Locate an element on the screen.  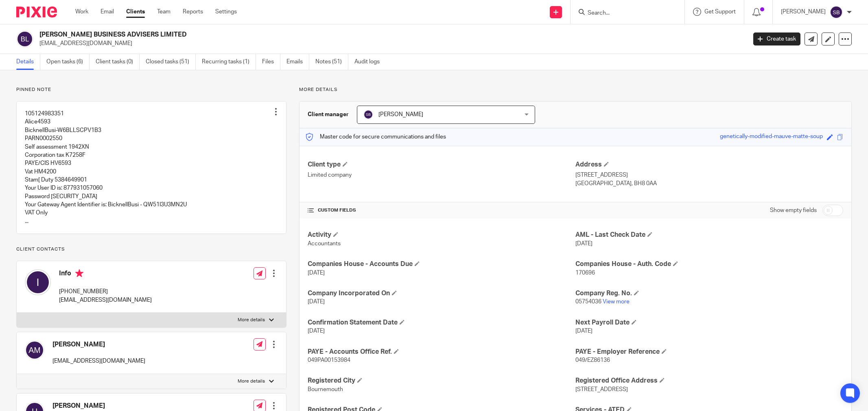
h4: Activity is located at coordinates (442, 235).